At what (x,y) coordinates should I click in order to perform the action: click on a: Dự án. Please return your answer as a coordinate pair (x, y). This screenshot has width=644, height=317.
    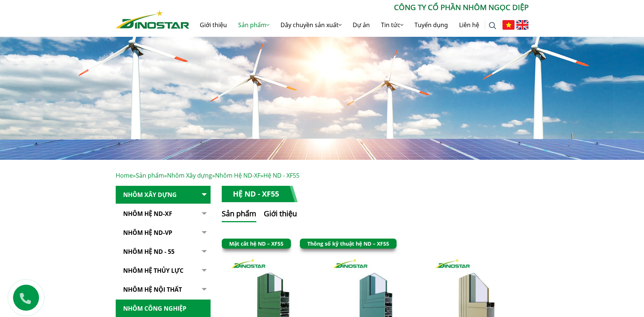
    Looking at the image, I should click on (361, 25).